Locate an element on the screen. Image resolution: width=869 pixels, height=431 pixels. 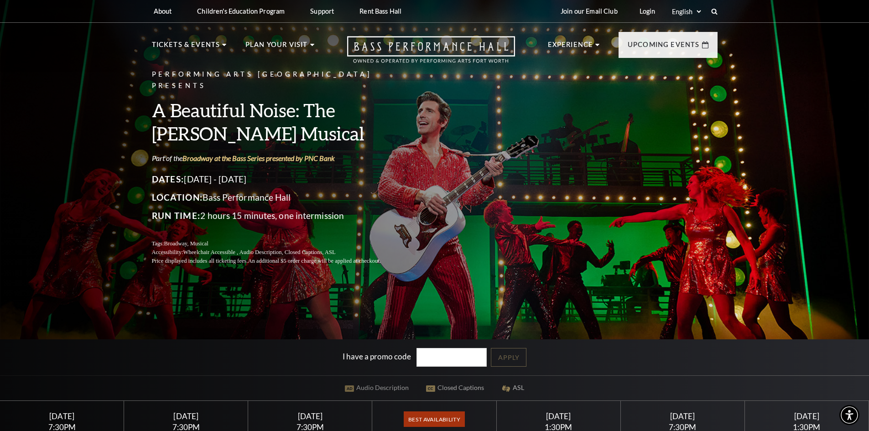
p: Children's Education Program is located at coordinates (241, 11).